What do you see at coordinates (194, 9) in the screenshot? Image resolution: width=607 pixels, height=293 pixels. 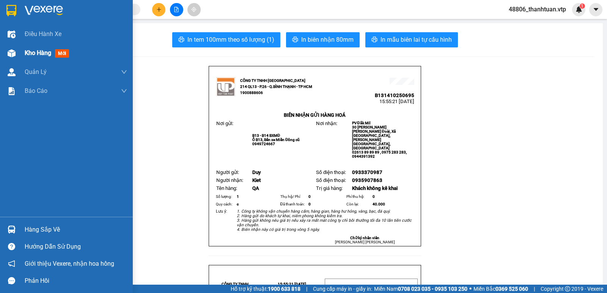 I see `button: aim` at bounding box center [194, 9].